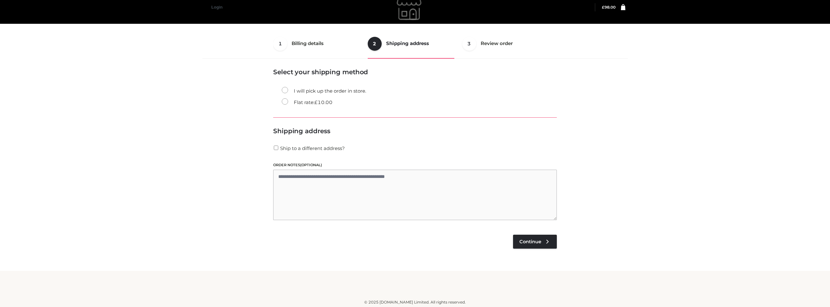 The width and height of the screenshot is (830, 307). I want to click on span: Continue, so click(530, 242).